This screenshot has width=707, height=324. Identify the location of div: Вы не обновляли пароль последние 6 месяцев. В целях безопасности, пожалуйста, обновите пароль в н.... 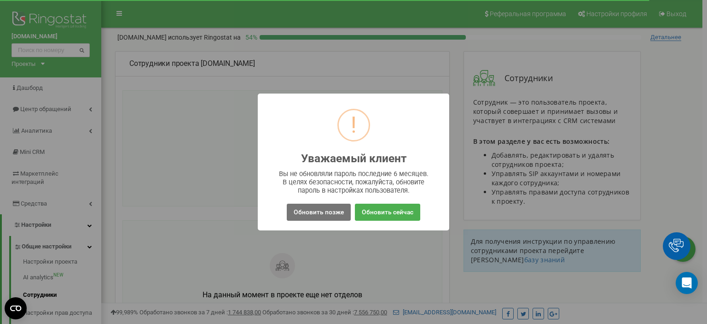
(354, 182).